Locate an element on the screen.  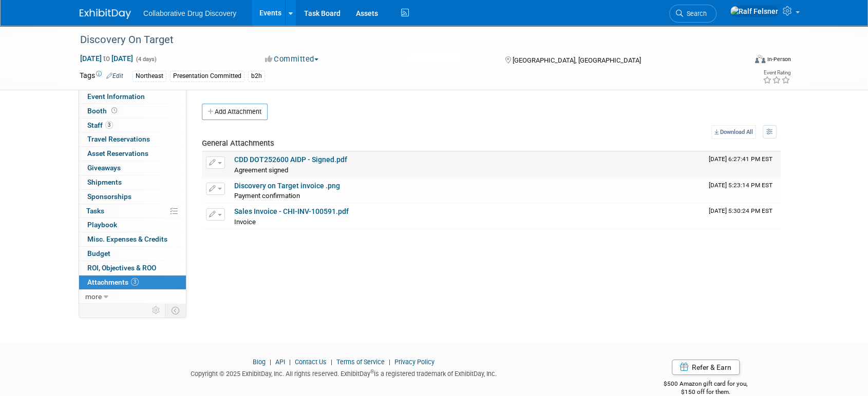
div: Event Rating is located at coordinates (777, 73).